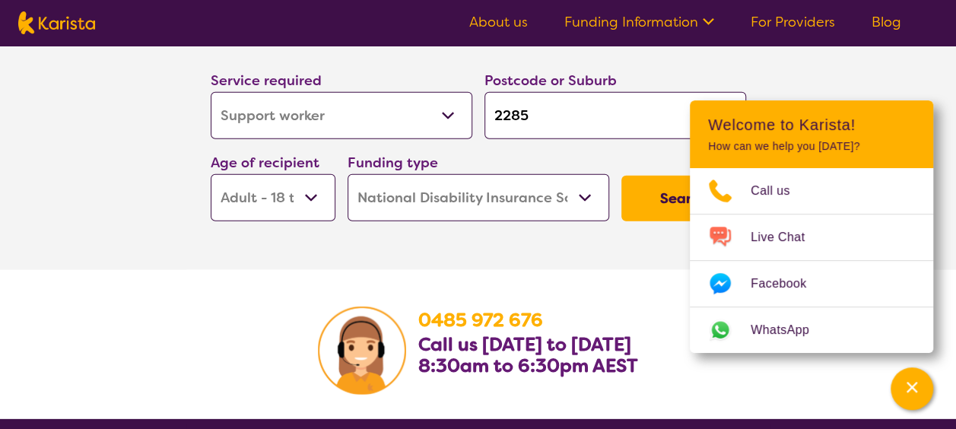  Describe the element at coordinates (912, 389) in the screenshot. I see `button: Channel Menu` at that location.